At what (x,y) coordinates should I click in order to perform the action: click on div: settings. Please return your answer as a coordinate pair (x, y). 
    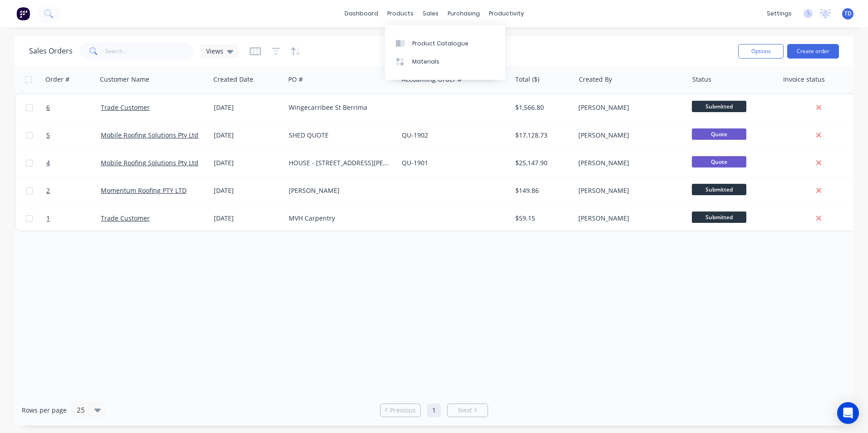
    Looking at the image, I should click on (779, 14).